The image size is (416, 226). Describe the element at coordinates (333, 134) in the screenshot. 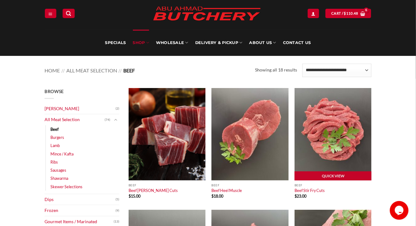

I see `img: Beef Stir Fry Cuts` at that location.